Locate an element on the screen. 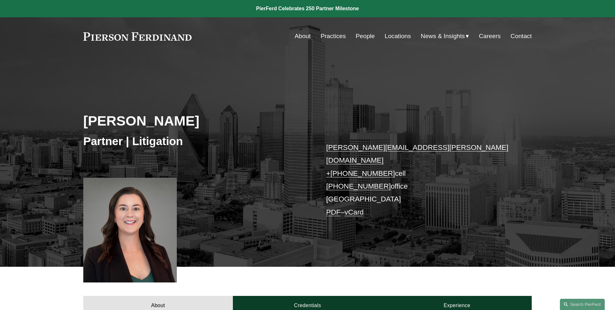 This screenshot has height=310, width=615. a: Careers is located at coordinates (489, 36).